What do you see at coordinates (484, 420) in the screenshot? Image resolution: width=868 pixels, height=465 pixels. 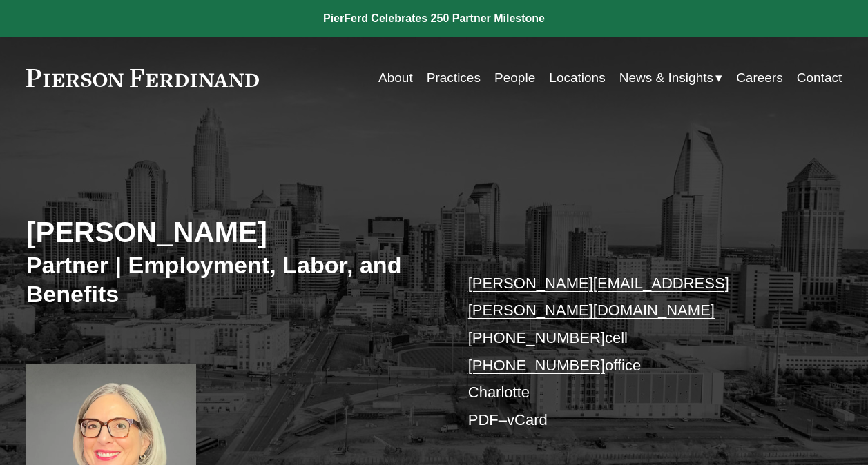 I see `a: PDF` at bounding box center [484, 420].